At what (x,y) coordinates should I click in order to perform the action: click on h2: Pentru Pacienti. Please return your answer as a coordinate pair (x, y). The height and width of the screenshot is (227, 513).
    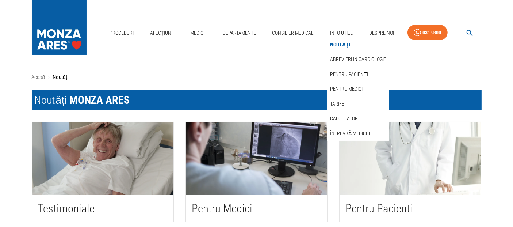
    Looking at the image, I should click on (410, 208).